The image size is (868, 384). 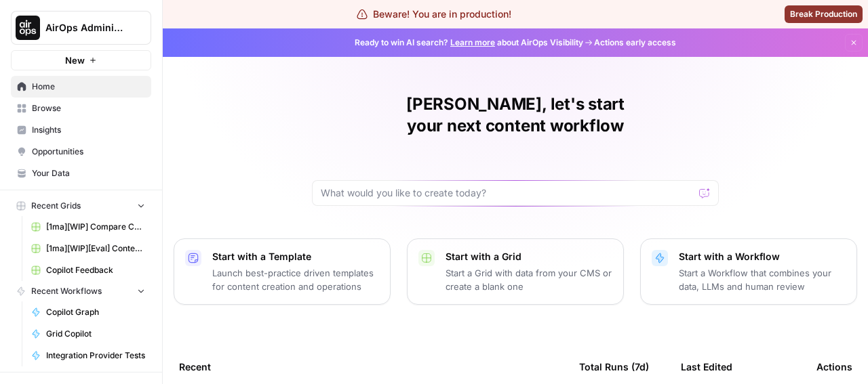 What do you see at coordinates (81, 61) in the screenshot?
I see `button: New` at bounding box center [81, 61].